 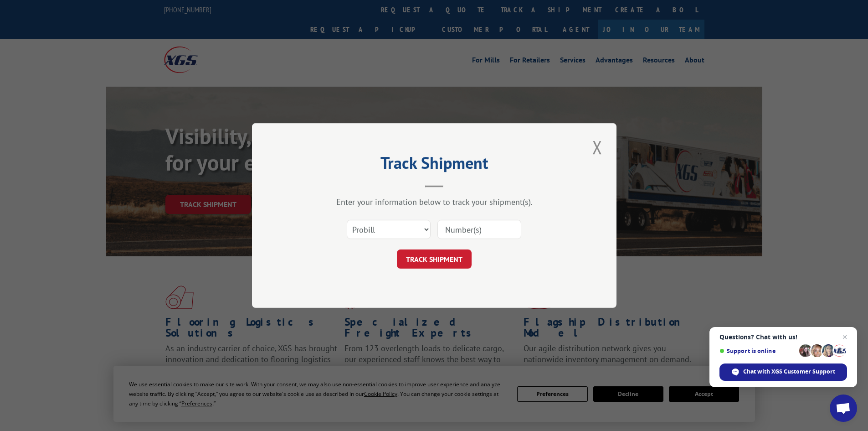 I want to click on h2: Track Shipment, so click(x=434, y=165).